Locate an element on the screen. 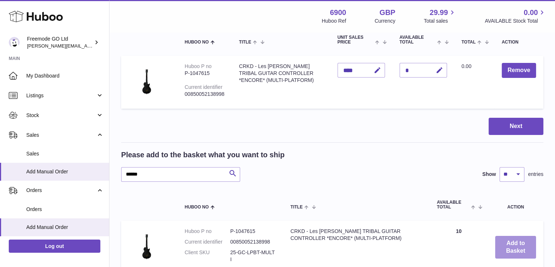  a: Log out is located at coordinates (54, 246).